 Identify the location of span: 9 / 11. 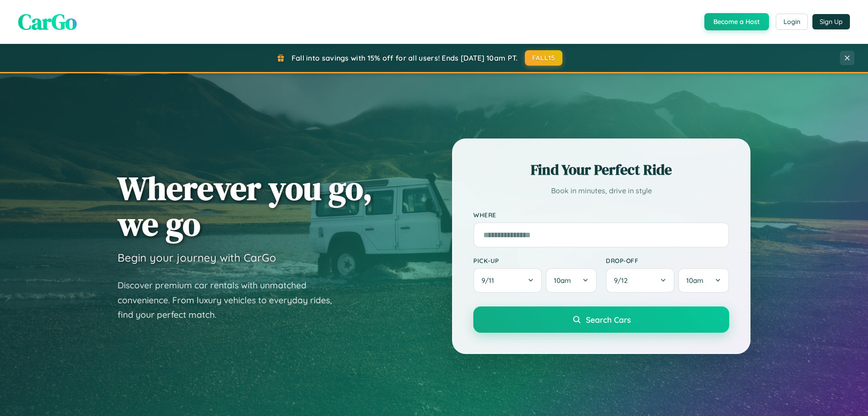
(490, 280).